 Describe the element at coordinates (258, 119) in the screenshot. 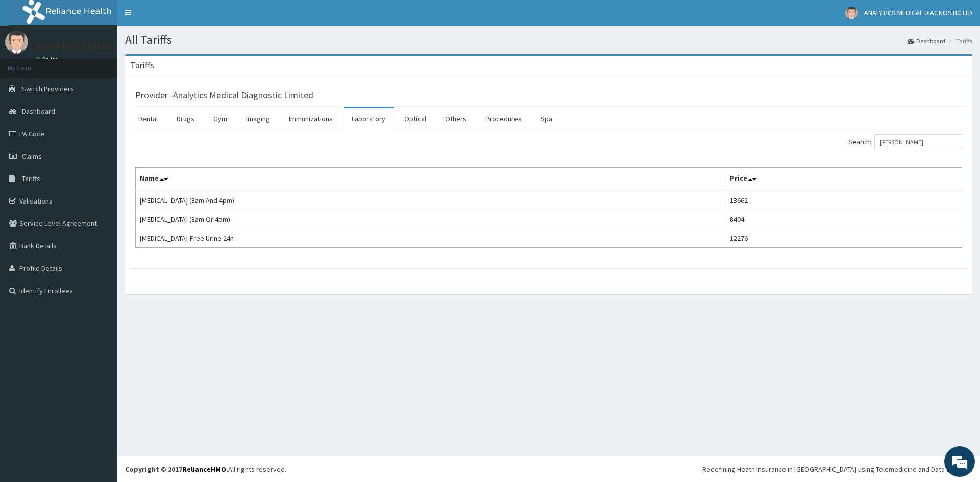

I see `a: Imaging` at that location.